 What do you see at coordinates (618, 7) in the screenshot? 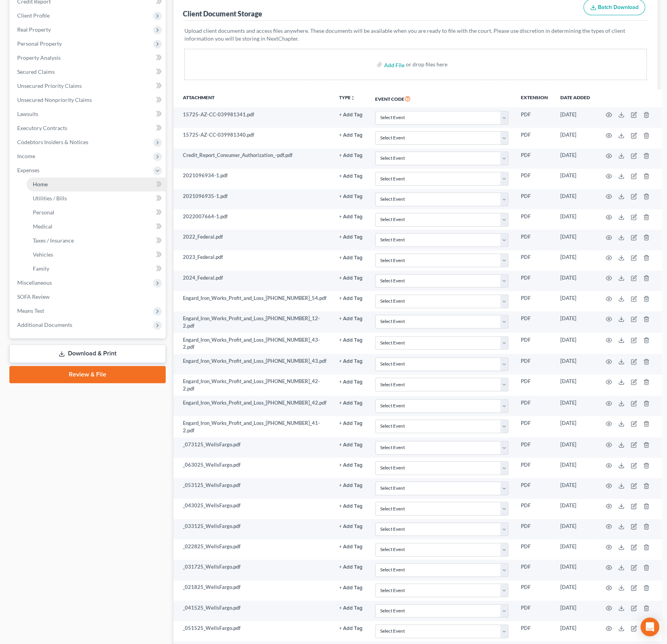
I see `span: Batch Download` at bounding box center [618, 7].